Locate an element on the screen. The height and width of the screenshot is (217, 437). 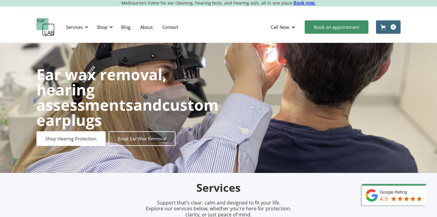
h1: and is located at coordinates (127, 97).